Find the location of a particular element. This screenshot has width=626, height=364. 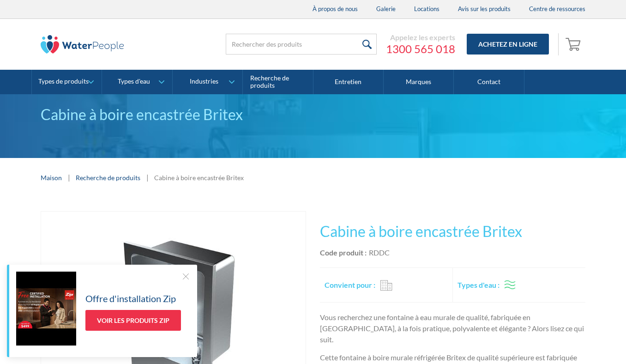

a: Types d'eau is located at coordinates (136, 82).